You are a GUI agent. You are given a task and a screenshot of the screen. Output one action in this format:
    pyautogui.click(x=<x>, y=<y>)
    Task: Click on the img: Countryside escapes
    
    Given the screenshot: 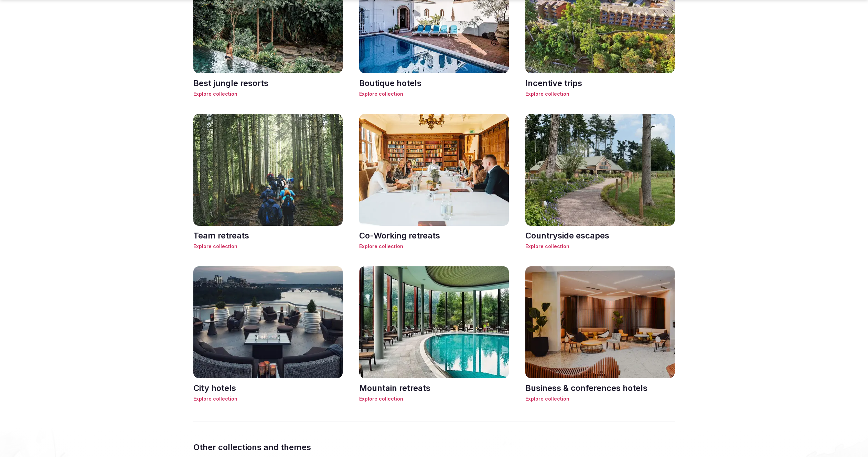 What is the action you would take?
    pyautogui.click(x=600, y=170)
    